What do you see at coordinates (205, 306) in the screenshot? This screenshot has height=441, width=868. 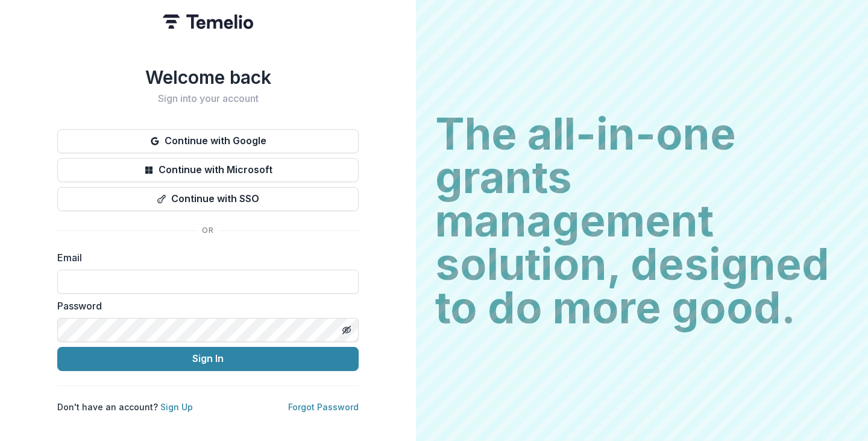 I see `label: Password` at bounding box center [205, 306].